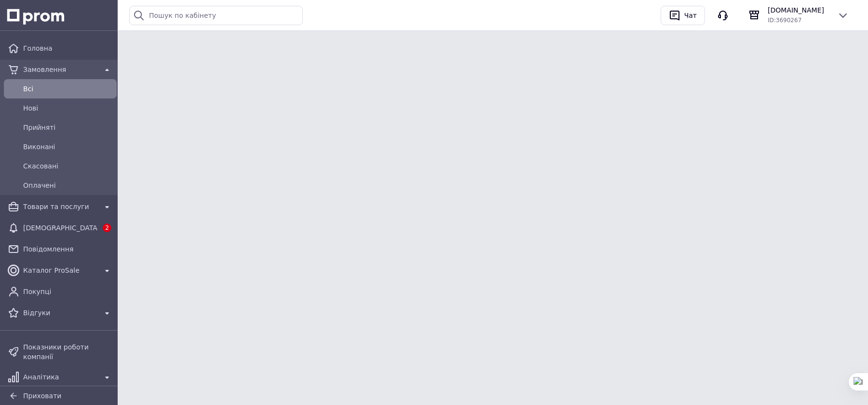 The width and height of the screenshot is (868, 405). What do you see at coordinates (60, 313) in the screenshot?
I see `span: Відгуки` at bounding box center [60, 313].